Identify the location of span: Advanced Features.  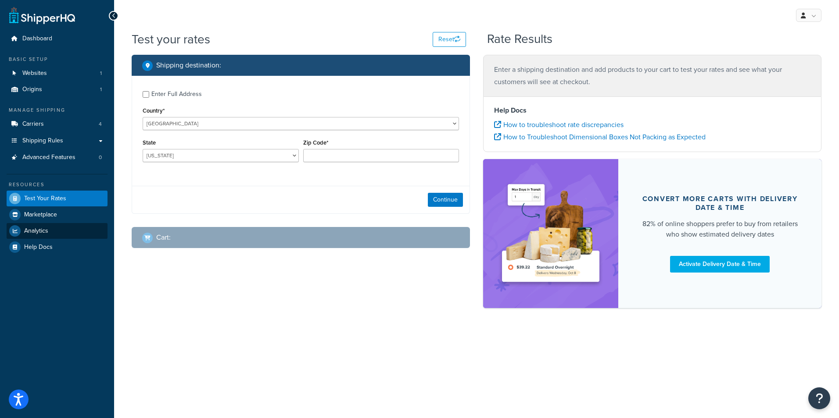
(49, 157).